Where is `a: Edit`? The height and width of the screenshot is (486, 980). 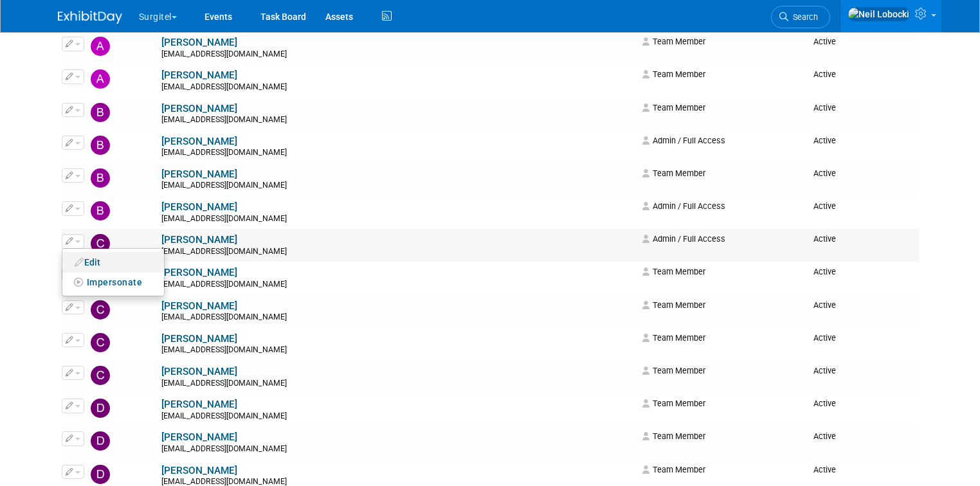
a: Edit is located at coordinates (113, 262).